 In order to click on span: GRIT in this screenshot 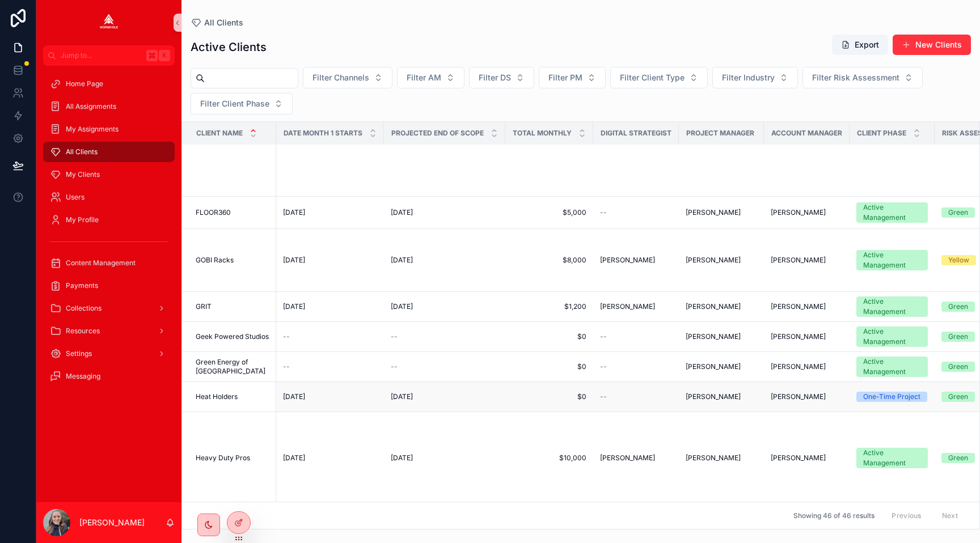, I will do `click(204, 306)`.